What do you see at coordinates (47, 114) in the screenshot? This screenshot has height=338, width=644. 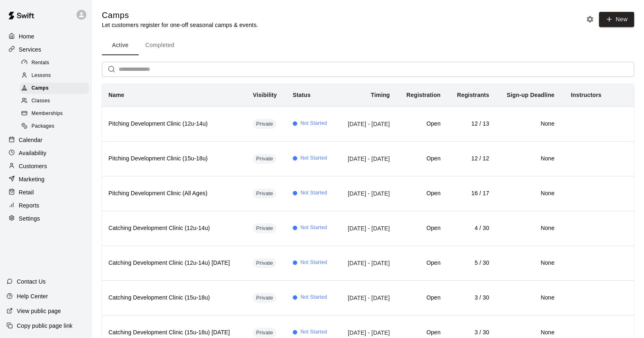 I see `span: Memberships` at bounding box center [47, 114].